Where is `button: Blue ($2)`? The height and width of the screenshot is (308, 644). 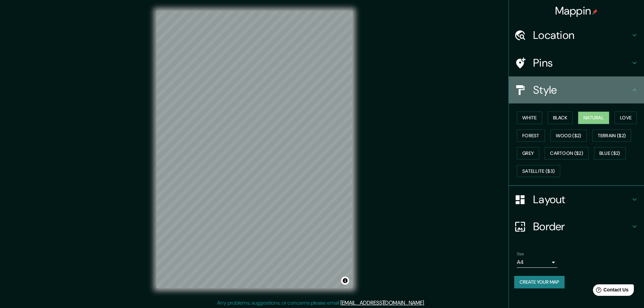
button: Blue ($2) is located at coordinates (609, 153).